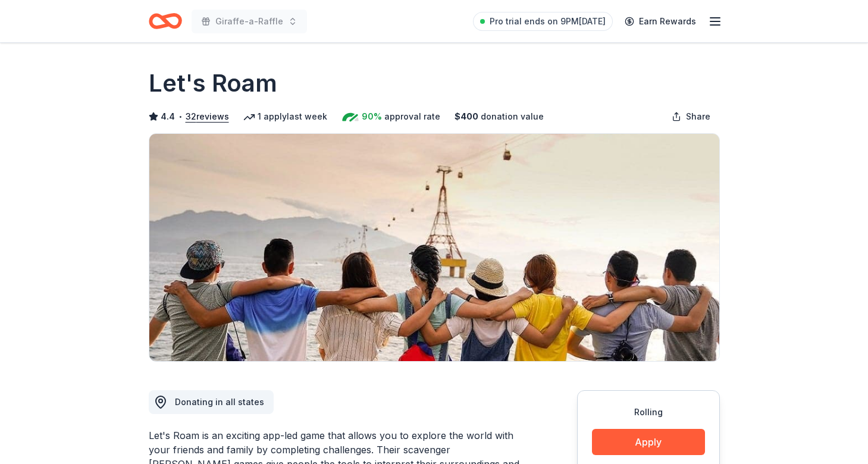 The width and height of the screenshot is (868, 464). I want to click on span: donation value, so click(512, 116).